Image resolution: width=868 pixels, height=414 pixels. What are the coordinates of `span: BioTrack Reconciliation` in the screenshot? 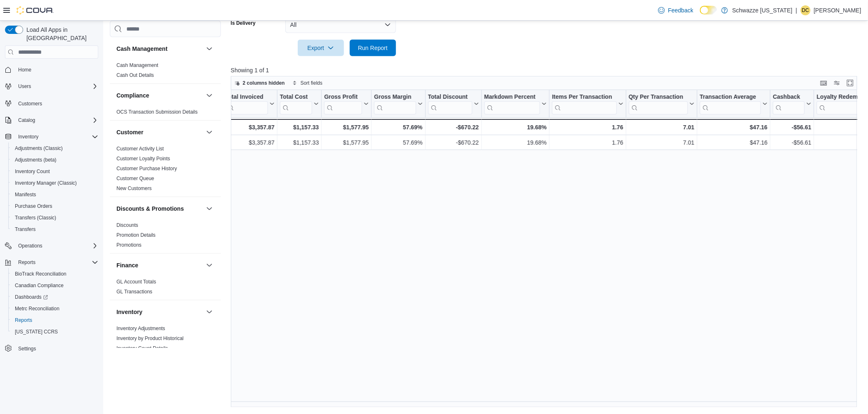 It's located at (55, 274).